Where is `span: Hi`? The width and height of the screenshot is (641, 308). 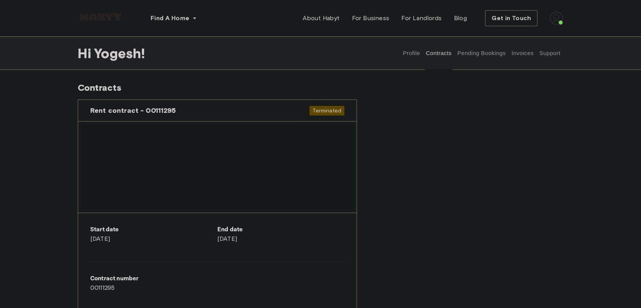 span: Hi is located at coordinates (86, 53).